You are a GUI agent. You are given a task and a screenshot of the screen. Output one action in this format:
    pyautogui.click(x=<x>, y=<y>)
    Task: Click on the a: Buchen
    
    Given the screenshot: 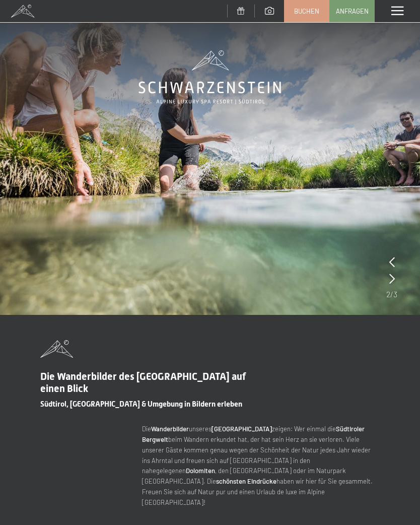 What is the action you would take?
    pyautogui.click(x=307, y=11)
    